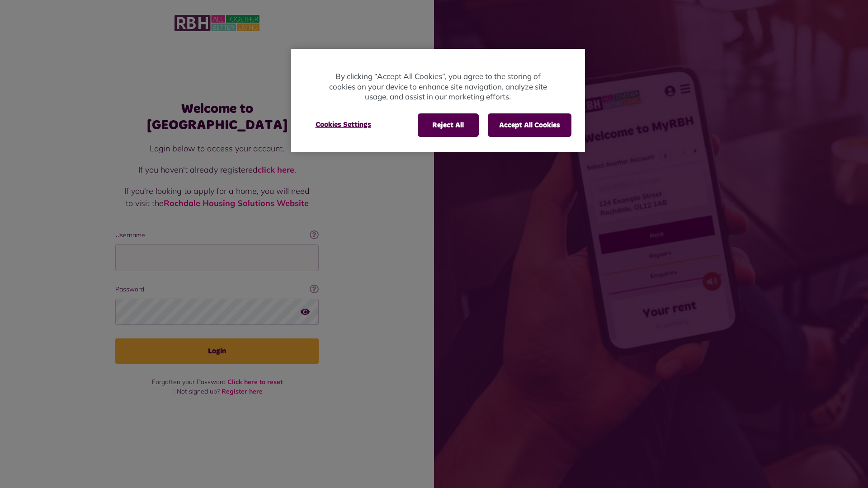 The width and height of the screenshot is (868, 488). Describe the element at coordinates (438, 100) in the screenshot. I see `div: Privacy` at that location.